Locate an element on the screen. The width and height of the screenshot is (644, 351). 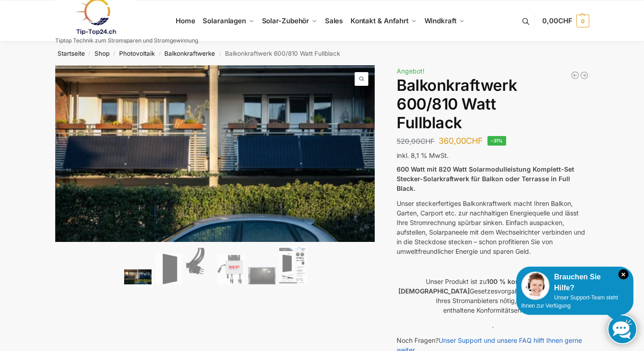
span: Solaranlagen is located at coordinates (224, 21).